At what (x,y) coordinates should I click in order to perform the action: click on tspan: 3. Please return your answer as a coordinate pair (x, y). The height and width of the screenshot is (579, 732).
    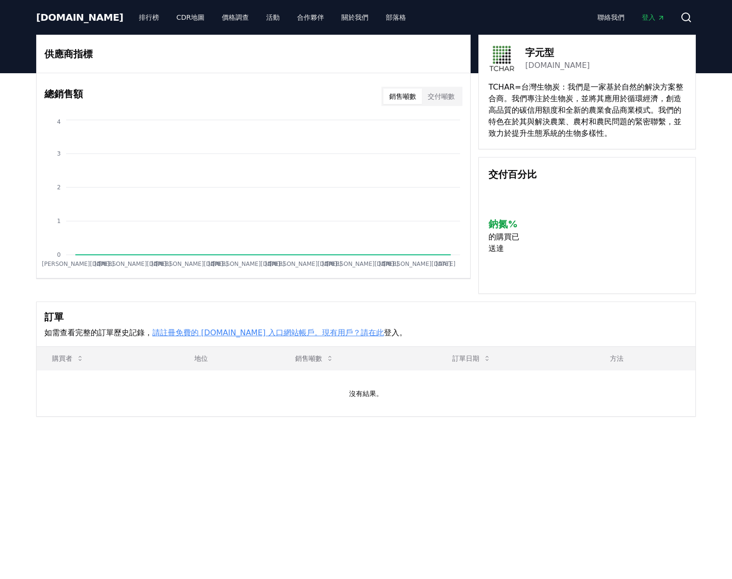
    Looking at the image, I should click on (59, 154).